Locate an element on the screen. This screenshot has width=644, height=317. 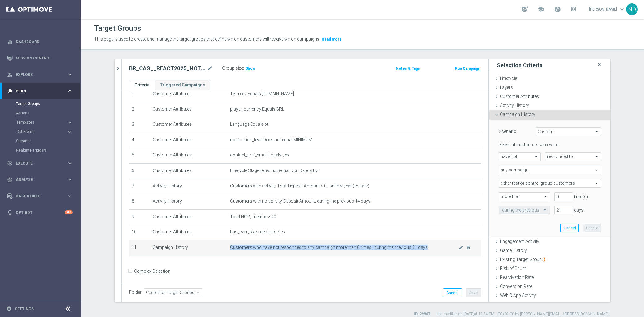
span: Execute is located at coordinates (42, 163).